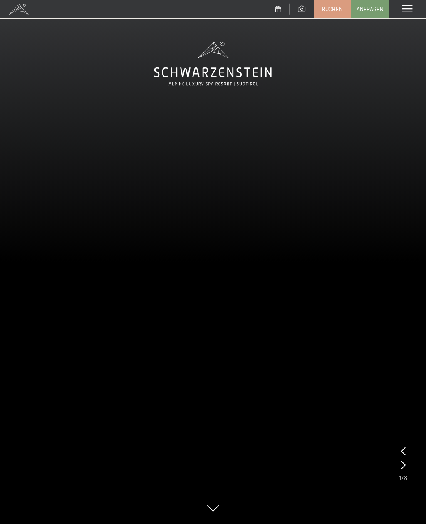 The width and height of the screenshot is (426, 524). What do you see at coordinates (332, 9) in the screenshot?
I see `span: Buchen` at bounding box center [332, 9].